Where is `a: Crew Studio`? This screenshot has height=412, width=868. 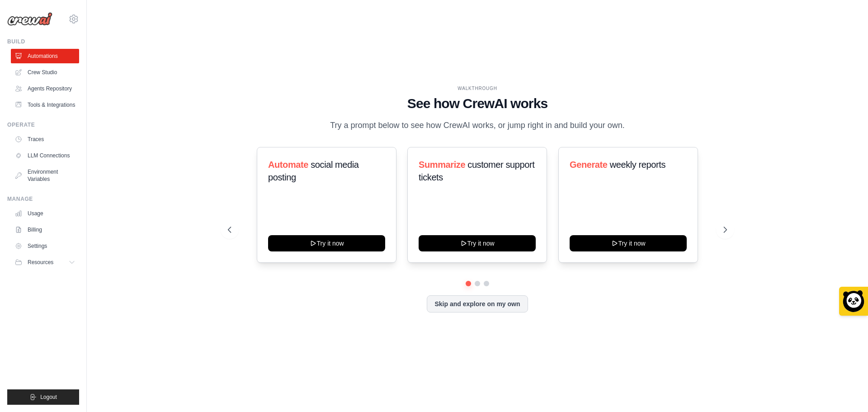
a: Crew Studio is located at coordinates (45, 73).